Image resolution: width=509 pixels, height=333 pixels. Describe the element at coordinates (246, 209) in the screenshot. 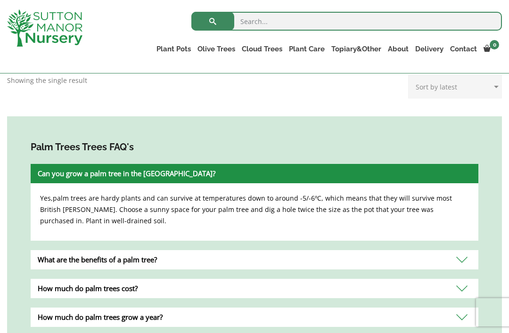

I see `span: s are hardy plants and can survive at temperatures down to around -5/-6ºC, which means that they ...` at that location.